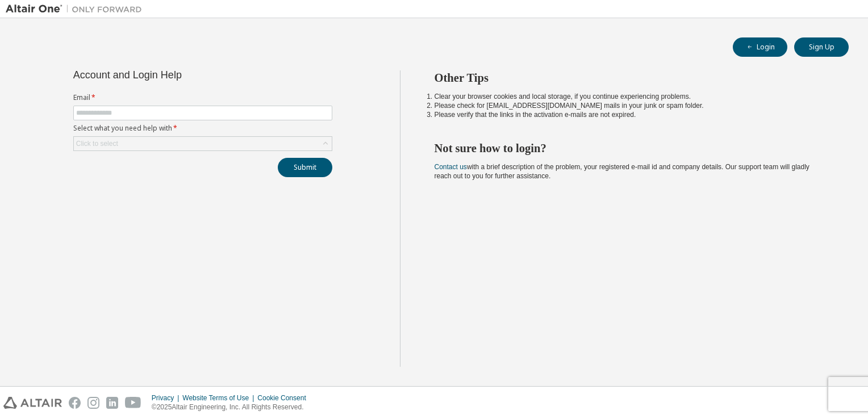 This screenshot has height=419, width=868. Describe the element at coordinates (632, 115) in the screenshot. I see `li: Please verify that the links in the activation e-mails are not expired.` at that location.